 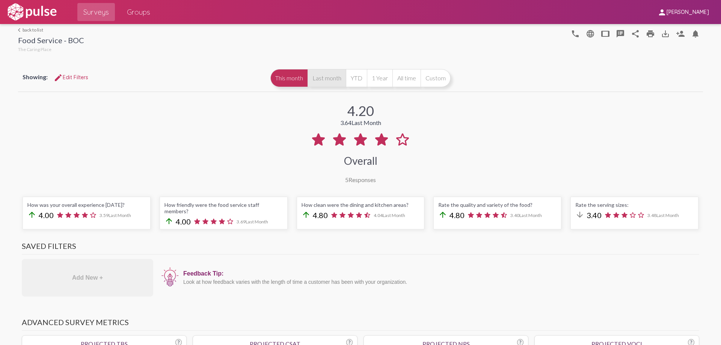 What do you see at coordinates (170, 277) in the screenshot?
I see `img: icon12.png` at bounding box center [170, 277].